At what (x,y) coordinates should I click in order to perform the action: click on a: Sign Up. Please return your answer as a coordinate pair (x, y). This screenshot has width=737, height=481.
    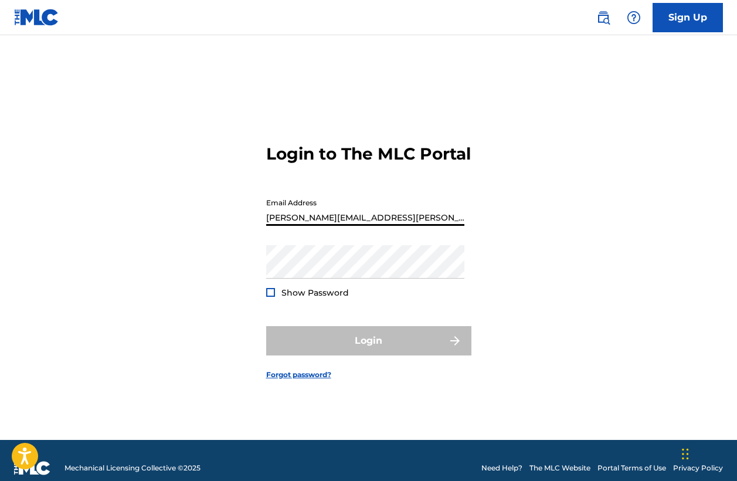
    Looking at the image, I should click on (688, 18).